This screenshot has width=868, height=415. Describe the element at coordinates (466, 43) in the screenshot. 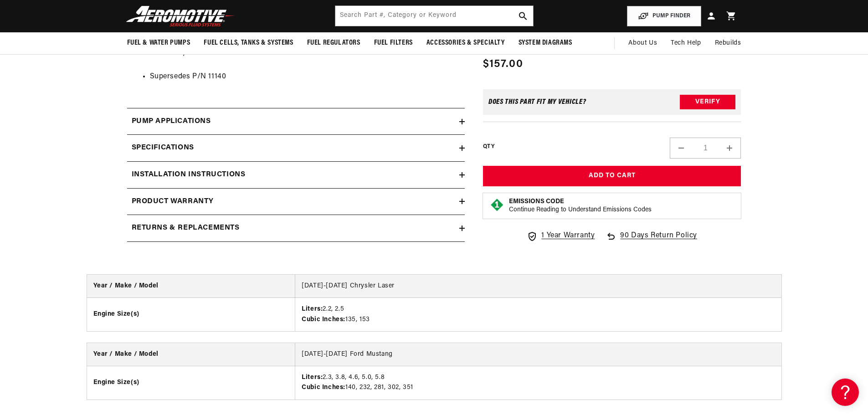

I see `span: Accessories & Specialty` at that location.